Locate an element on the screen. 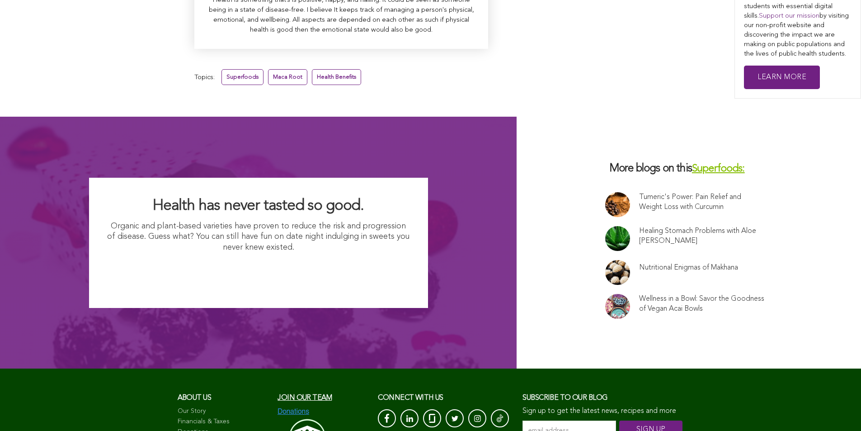  img: glassdoor_White is located at coordinates (432, 418).